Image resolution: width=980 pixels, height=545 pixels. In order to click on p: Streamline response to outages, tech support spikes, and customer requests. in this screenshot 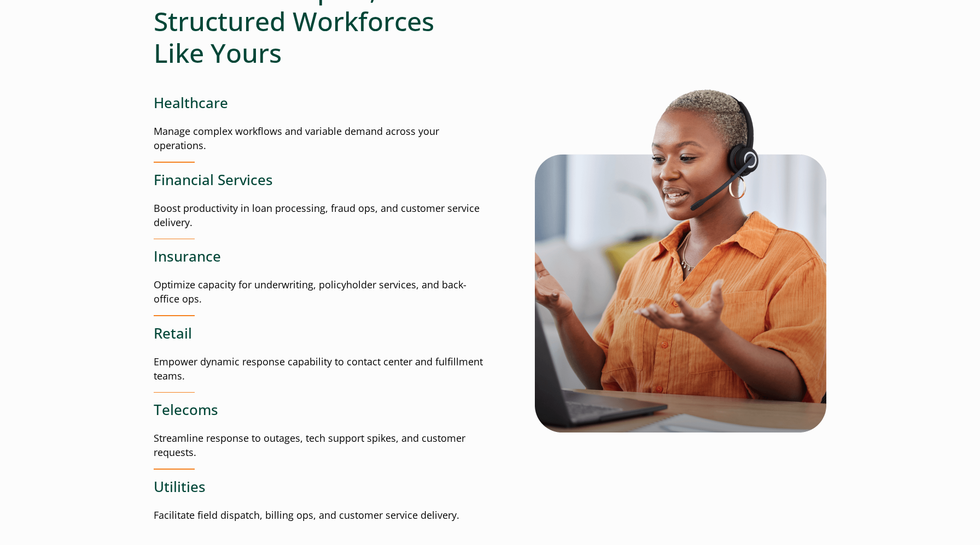, I will do `click(322, 446)`.